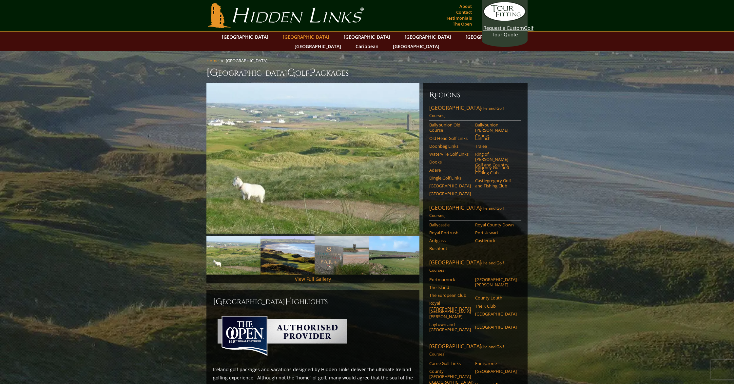 This screenshot has width=734, height=384. What do you see at coordinates (495, 183) in the screenshot?
I see `a: Castlegregory Golf and Fishing Club` at bounding box center [495, 183].